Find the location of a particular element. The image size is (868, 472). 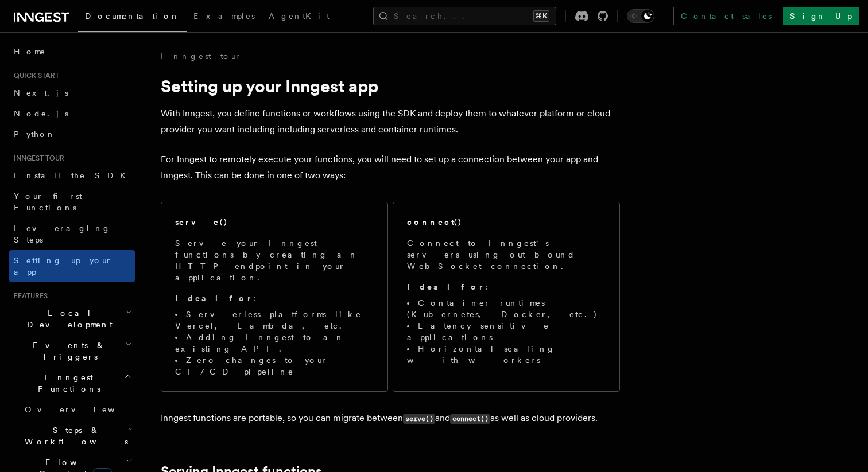

code: serve() is located at coordinates (419, 418).